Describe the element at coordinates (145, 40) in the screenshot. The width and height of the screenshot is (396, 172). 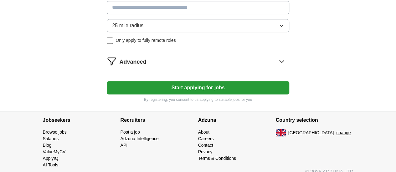
I see `span: Only apply to fully remote roles` at that location.